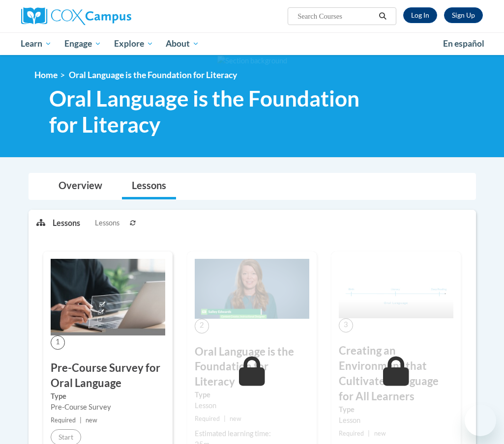 This screenshot has width=504, height=444. Describe the element at coordinates (83, 44) in the screenshot. I see `a: Engage` at that location.